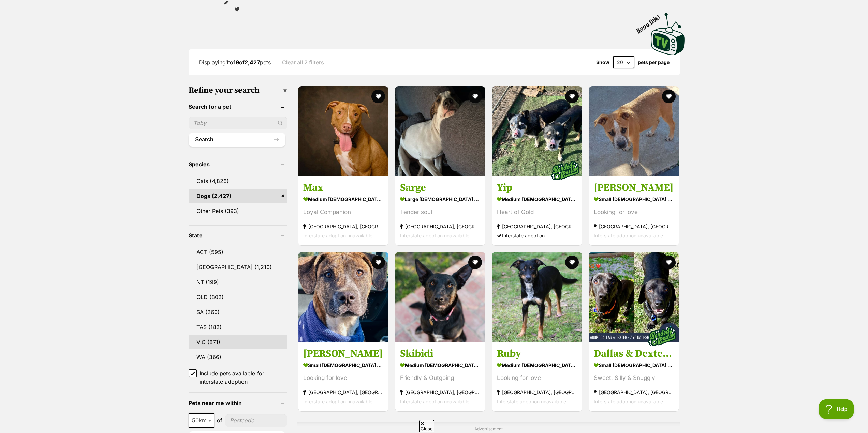  I want to click on span: of, so click(220, 421).